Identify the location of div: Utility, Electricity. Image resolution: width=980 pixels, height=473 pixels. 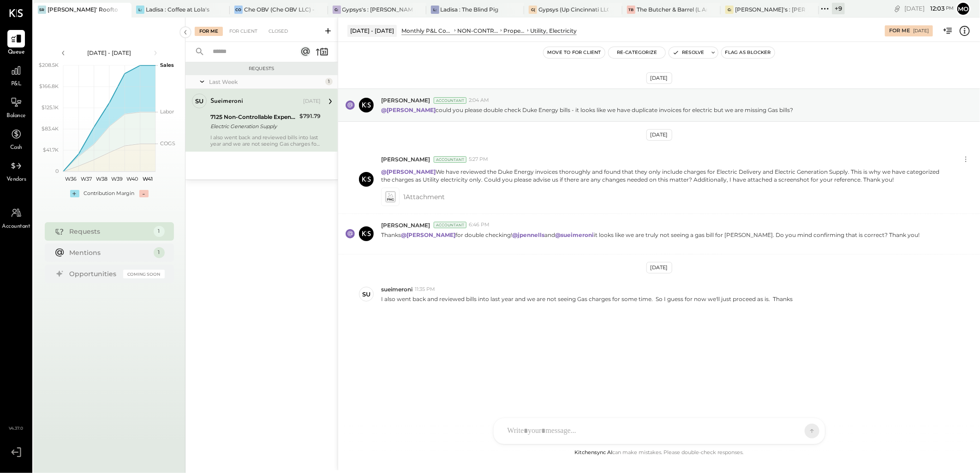
(553, 30).